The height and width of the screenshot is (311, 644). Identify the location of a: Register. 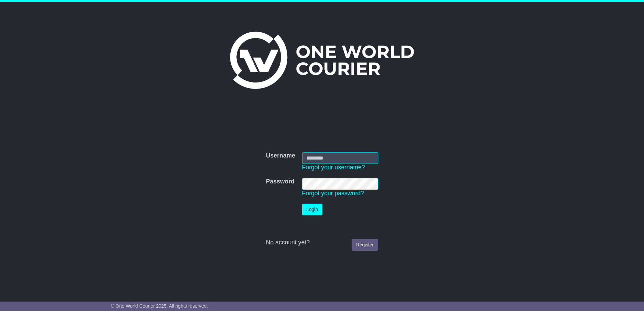
(365, 245).